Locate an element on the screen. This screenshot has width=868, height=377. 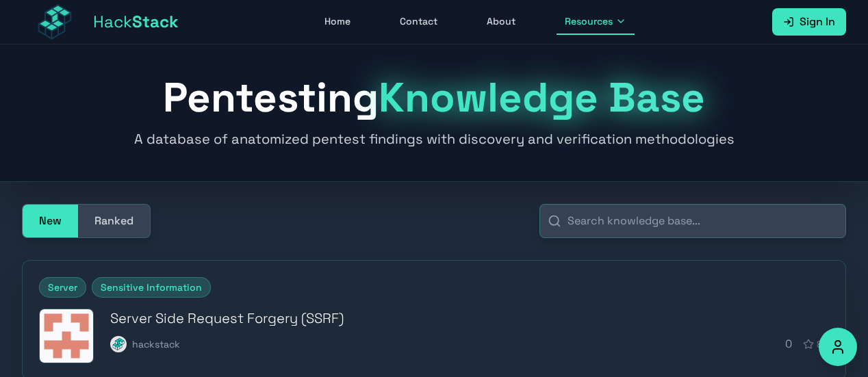
a: About is located at coordinates (501, 22).